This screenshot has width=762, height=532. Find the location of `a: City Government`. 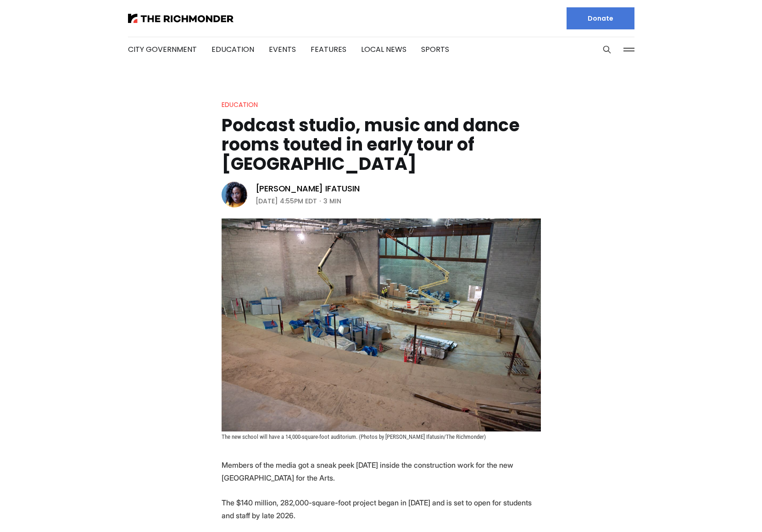

a: City Government is located at coordinates (162, 49).